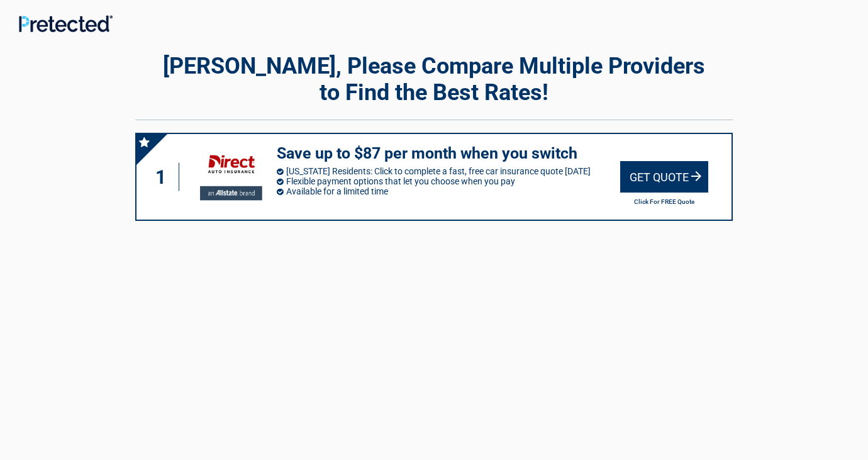 This screenshot has height=460, width=868. Describe the element at coordinates (449, 153) in the screenshot. I see `h3: Save up to $87 per month when you switch` at that location.